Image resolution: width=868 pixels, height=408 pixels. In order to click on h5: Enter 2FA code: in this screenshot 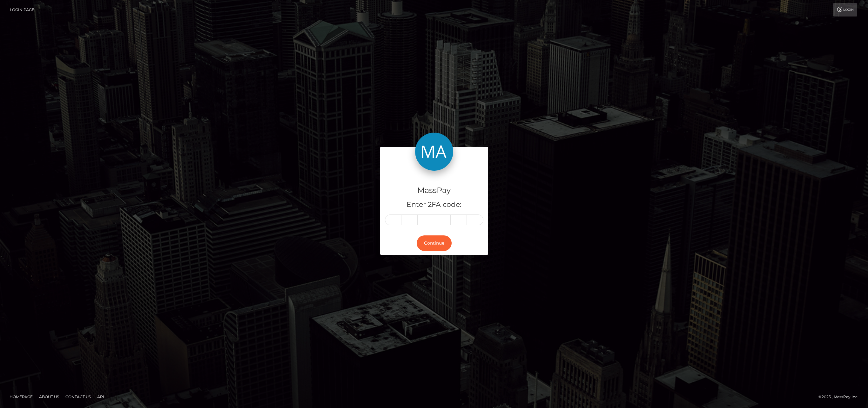, I will do `click(434, 205)`.